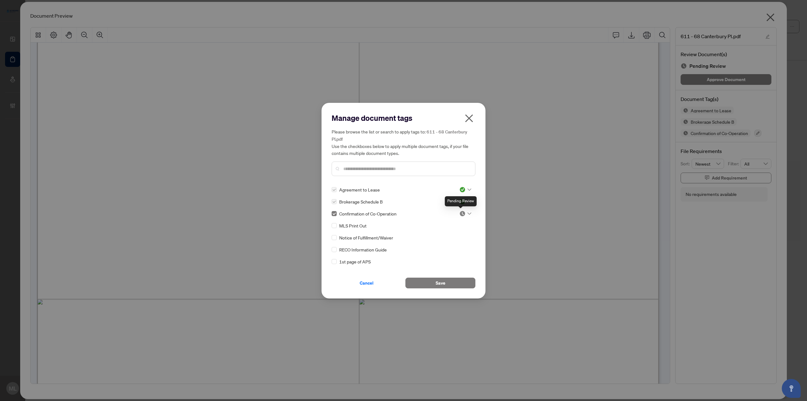 The height and width of the screenshot is (401, 807). What do you see at coordinates (403, 118) in the screenshot?
I see `h2: Manage document tags` at bounding box center [403, 118].